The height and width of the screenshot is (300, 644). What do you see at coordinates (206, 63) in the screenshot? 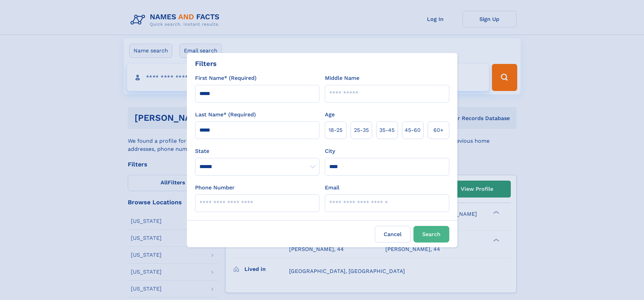
I see `div: Filters` at bounding box center [206, 63].